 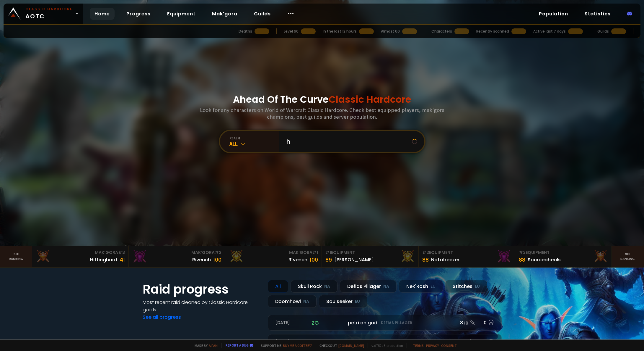 I want to click on span: Classic Hardcore, so click(x=370, y=99).